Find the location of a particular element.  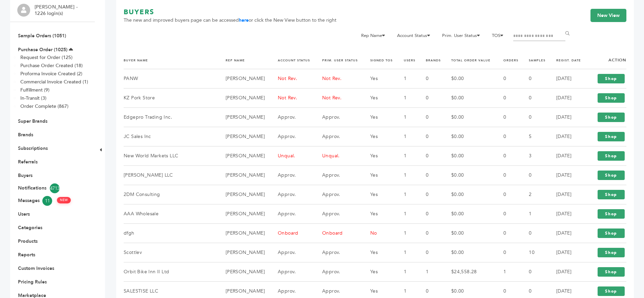

a: Pricing Rules is located at coordinates (32, 282).